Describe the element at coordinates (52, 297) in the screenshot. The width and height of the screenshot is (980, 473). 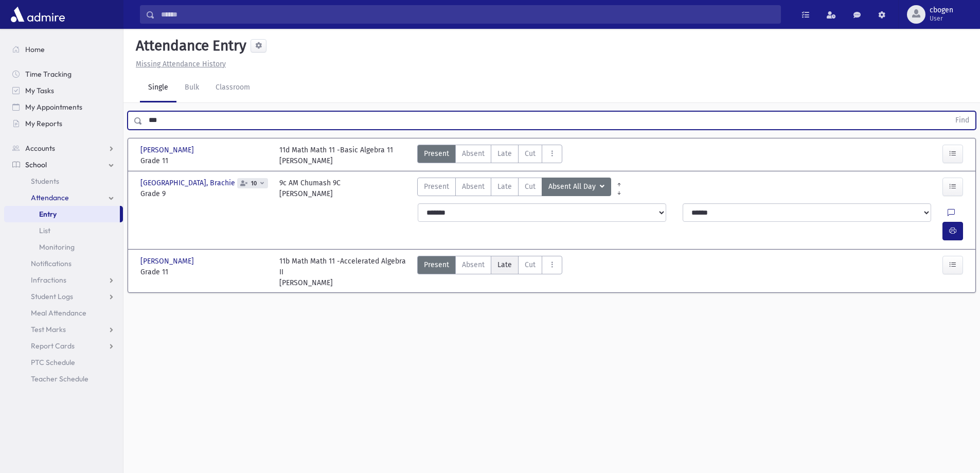
I see `span: Student Logs` at that location.